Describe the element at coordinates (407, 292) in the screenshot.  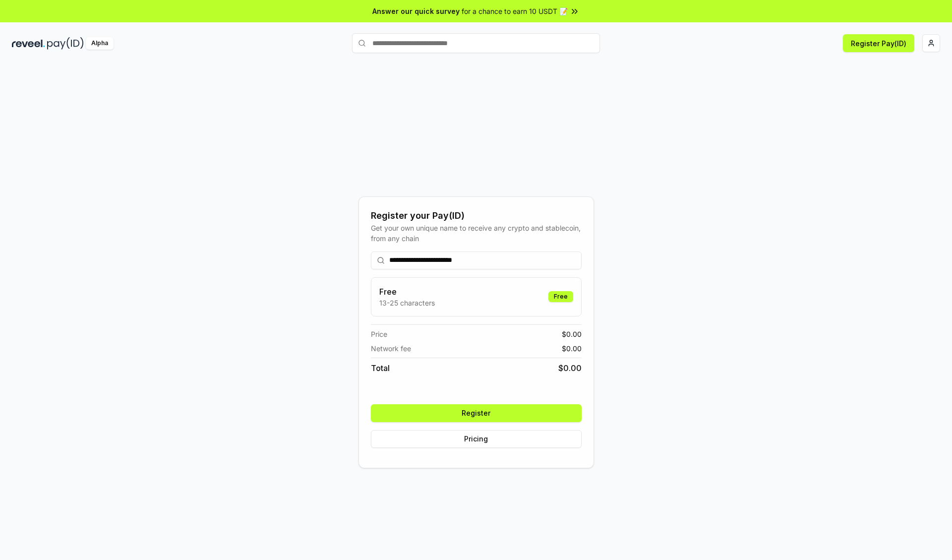
I see `h3: Free` at that location.